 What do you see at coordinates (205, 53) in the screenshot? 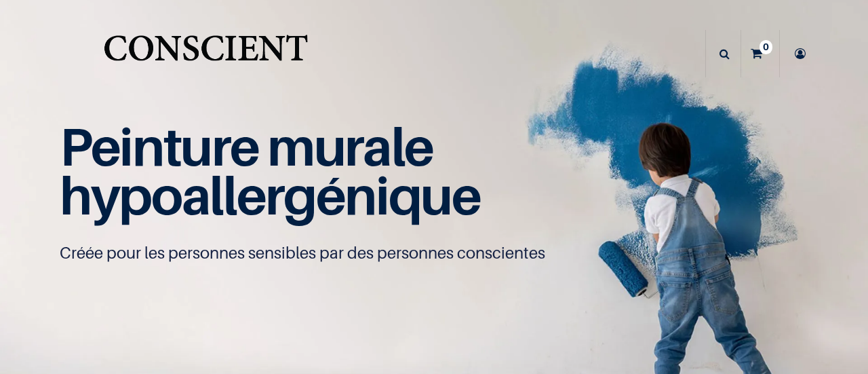
I see `a: Logo of Conscient` at bounding box center [205, 53].